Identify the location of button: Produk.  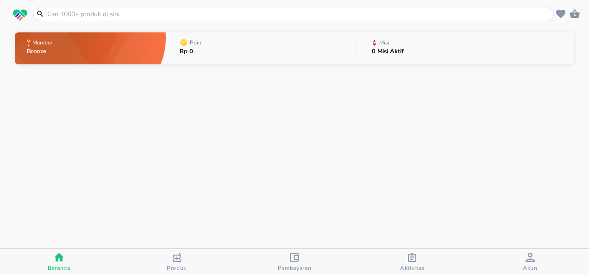
(176, 262).